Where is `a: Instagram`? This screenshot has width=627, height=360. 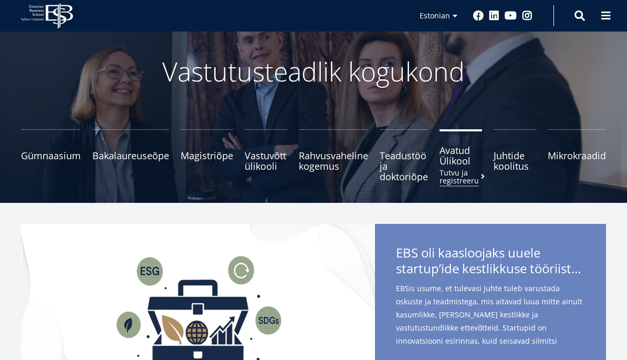 a: Instagram is located at coordinates (527, 16).